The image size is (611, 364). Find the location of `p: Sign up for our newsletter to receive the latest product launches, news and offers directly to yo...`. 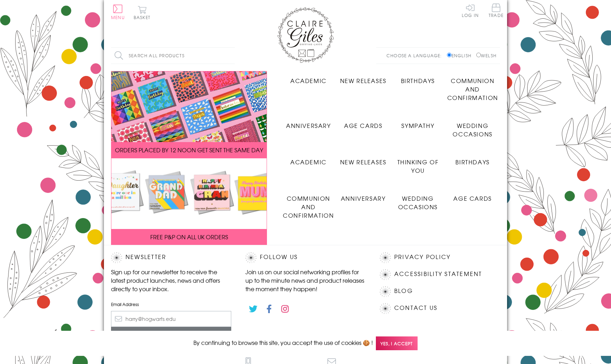

p: Sign up for our newsletter to receive the latest product launches, news and offers directly to yo... is located at coordinates (171, 280).